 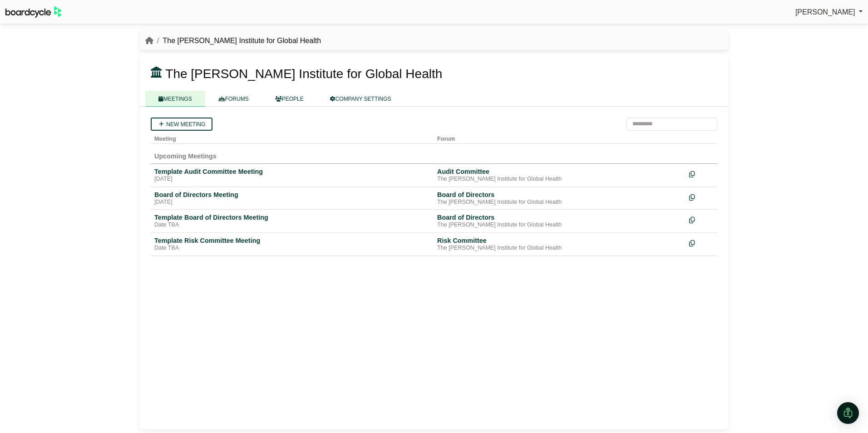 I want to click on th: Forum, so click(x=559, y=137).